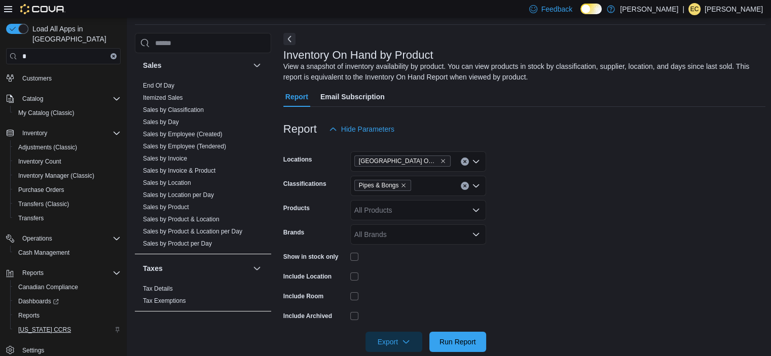  Describe the element at coordinates (43, 9) in the screenshot. I see `img: Cova` at that location.